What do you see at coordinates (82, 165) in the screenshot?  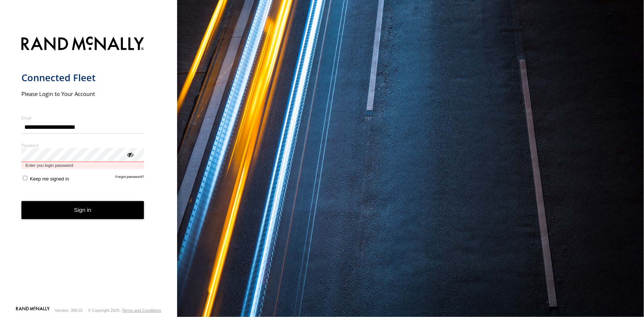 I see `span: Enter you login password` at bounding box center [82, 165].